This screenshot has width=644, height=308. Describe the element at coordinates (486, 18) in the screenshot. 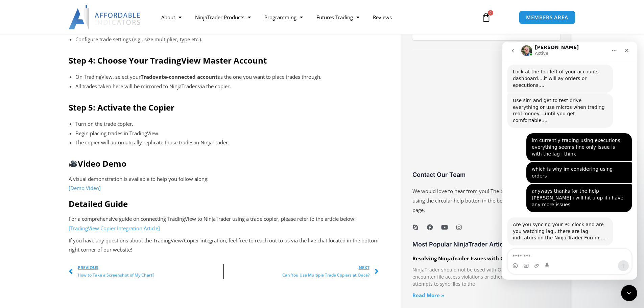

I see `a: 0` at that location.